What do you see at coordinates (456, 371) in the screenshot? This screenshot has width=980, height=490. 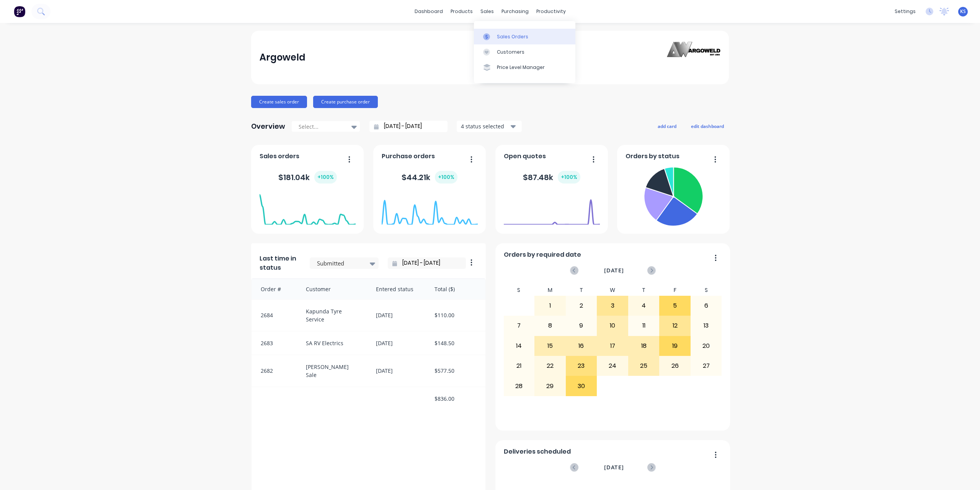 I see `div: $577.50` at bounding box center [456, 371].